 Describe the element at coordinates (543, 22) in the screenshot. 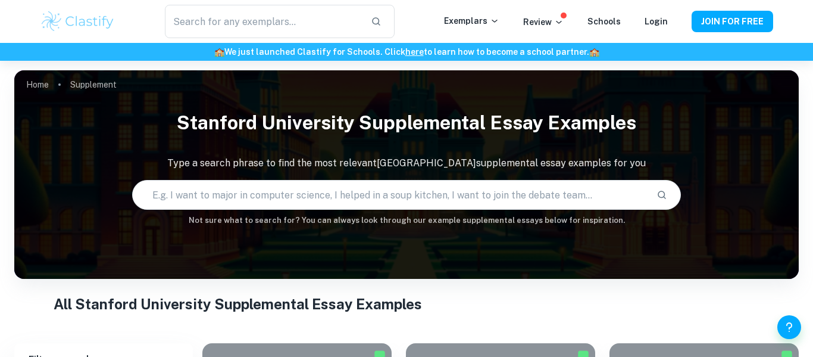

I see `p: Review` at that location.